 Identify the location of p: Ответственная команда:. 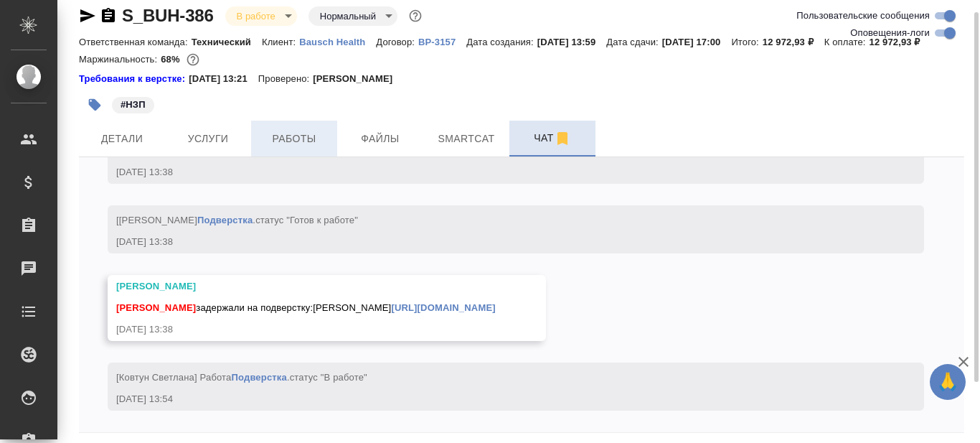
(135, 42).